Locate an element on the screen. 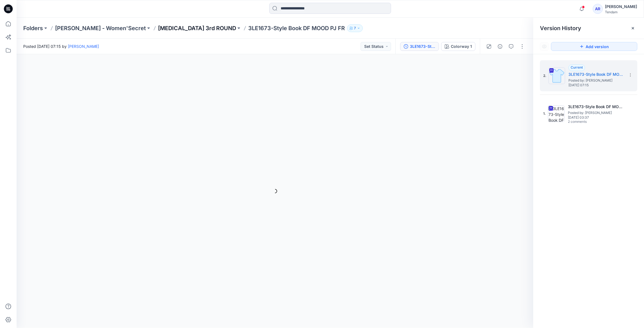  button: Close is located at coordinates (633, 28).